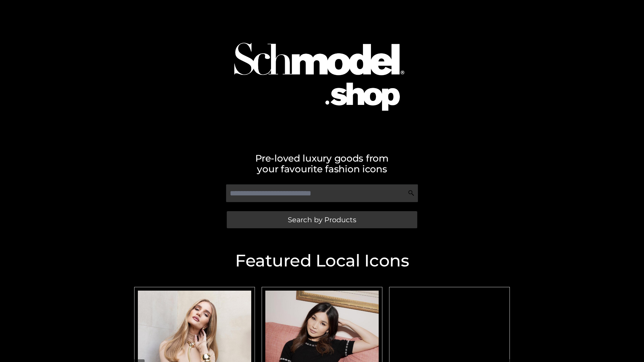 This screenshot has width=644, height=362. I want to click on h2: Pre-loved luxury goods from your favourite fashion icons, so click(322, 164).